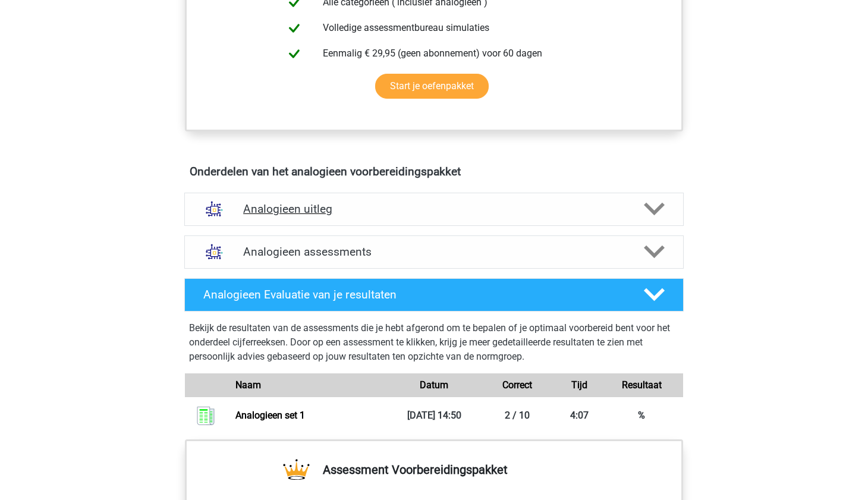 The height and width of the screenshot is (500, 868). I want to click on div: Correct, so click(517, 385).